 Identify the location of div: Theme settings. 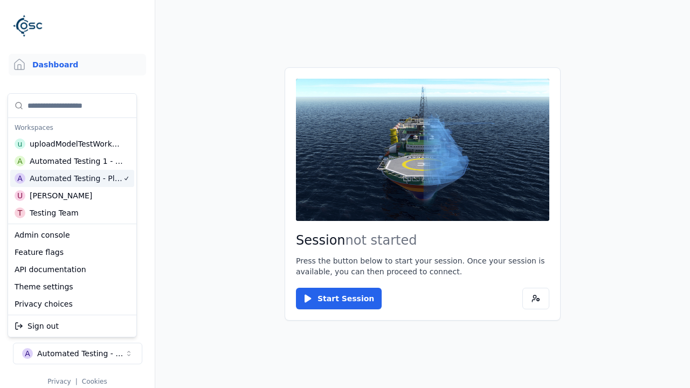
(72, 287).